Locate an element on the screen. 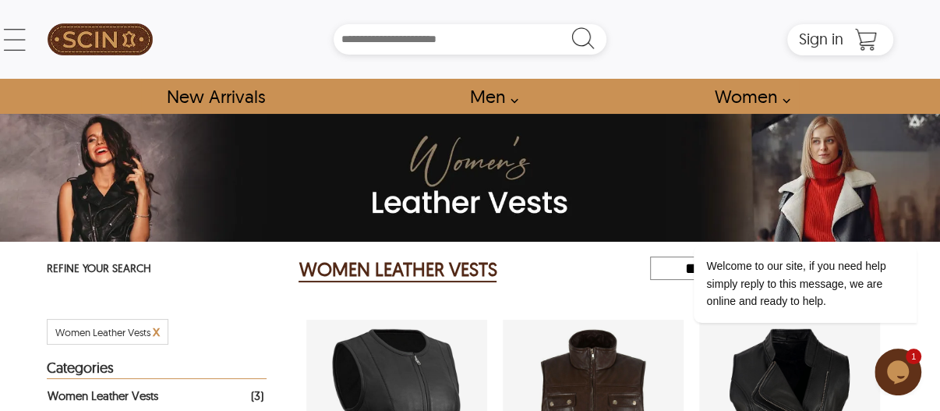 The height and width of the screenshot is (411, 940). a: Shop New Arrivals is located at coordinates (215, 96).